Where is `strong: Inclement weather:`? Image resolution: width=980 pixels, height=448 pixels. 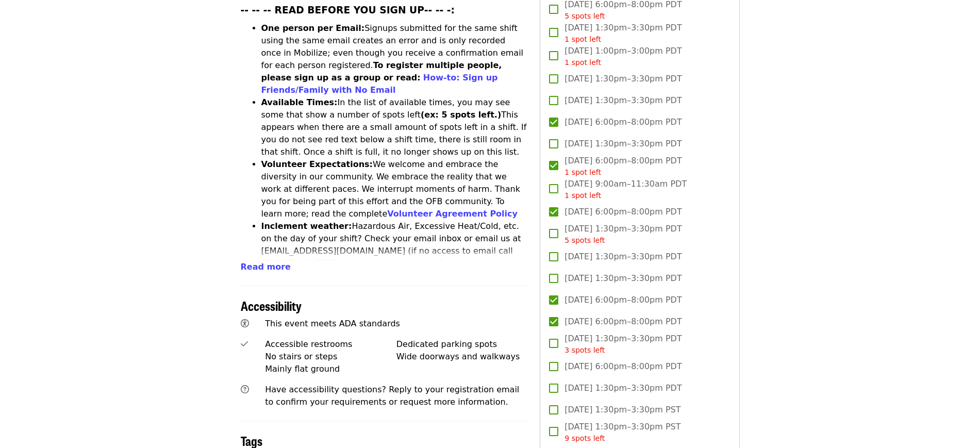 strong: Inclement weather: is located at coordinates (307, 226).